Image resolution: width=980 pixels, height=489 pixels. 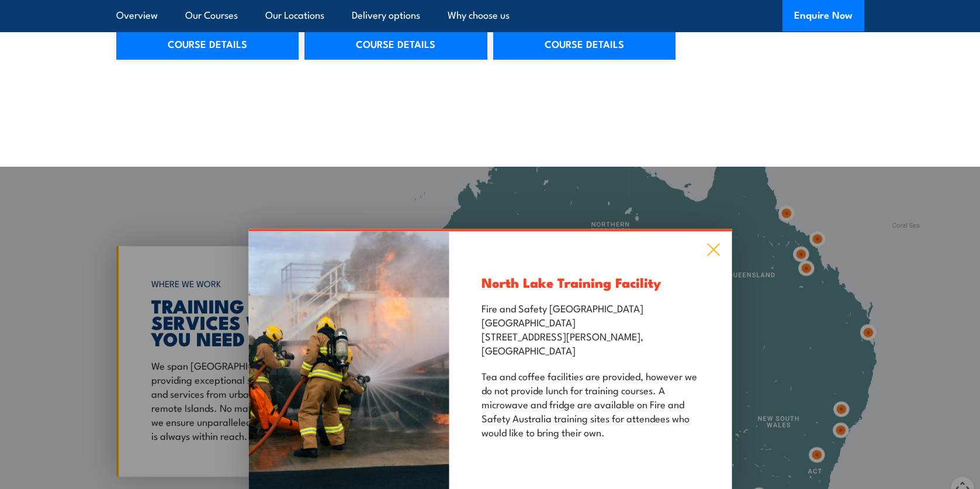 What do you see at coordinates (590, 403) in the screenshot?
I see `p: Tea and coffee facilities are provided, however we do not provide lunch for training courses. A m...` at bounding box center [590, 403].